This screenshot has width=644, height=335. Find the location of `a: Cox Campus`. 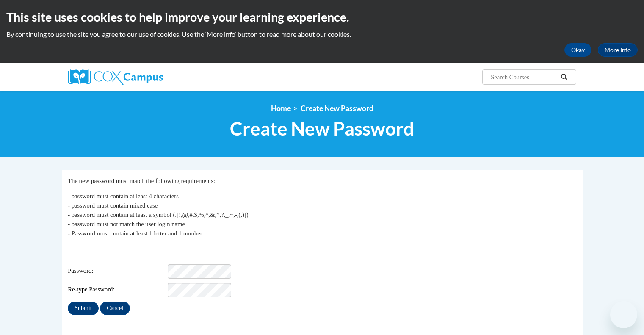

a: Cox Campus is located at coordinates (149, 77).